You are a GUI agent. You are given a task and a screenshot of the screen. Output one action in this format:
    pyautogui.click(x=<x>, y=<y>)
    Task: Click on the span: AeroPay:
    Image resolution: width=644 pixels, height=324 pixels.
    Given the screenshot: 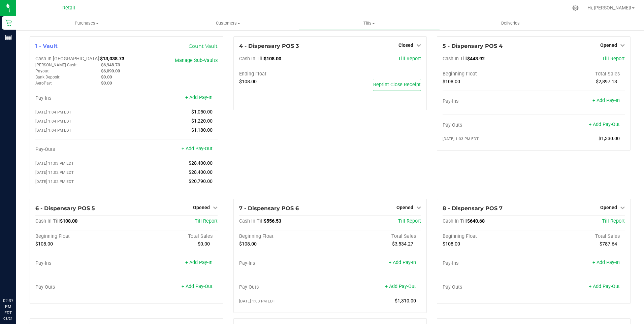 What is the action you would take?
    pyautogui.click(x=43, y=83)
    